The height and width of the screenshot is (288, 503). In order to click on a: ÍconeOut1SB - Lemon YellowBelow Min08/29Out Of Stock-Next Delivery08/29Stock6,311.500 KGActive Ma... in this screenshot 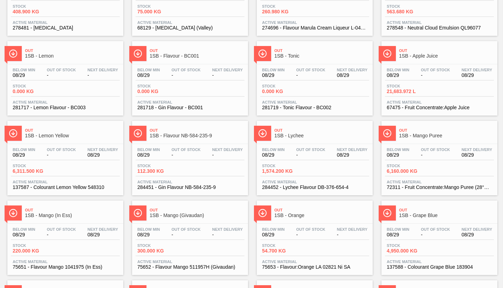, I will do `click(64, 155)`.